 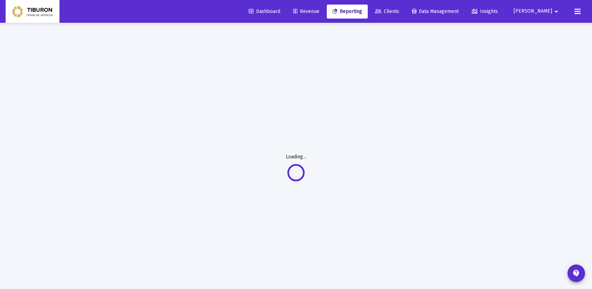 What do you see at coordinates (306, 12) in the screenshot?
I see `a: Revenue` at bounding box center [306, 12].